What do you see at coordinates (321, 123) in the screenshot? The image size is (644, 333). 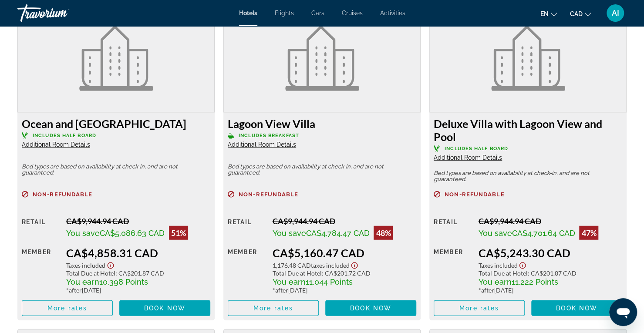 I see `h3: Lagoon View Villa` at bounding box center [321, 123].